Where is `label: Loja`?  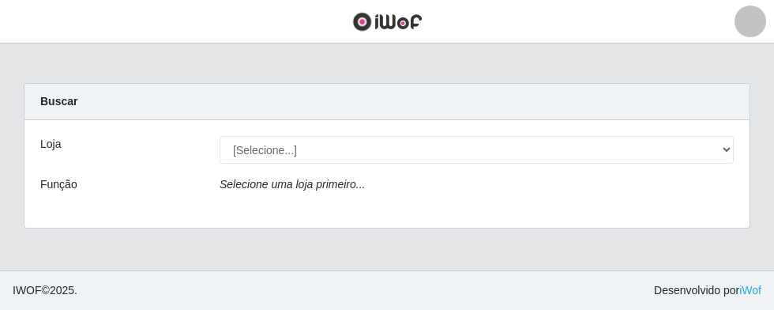
label: Loja is located at coordinates (51, 144).